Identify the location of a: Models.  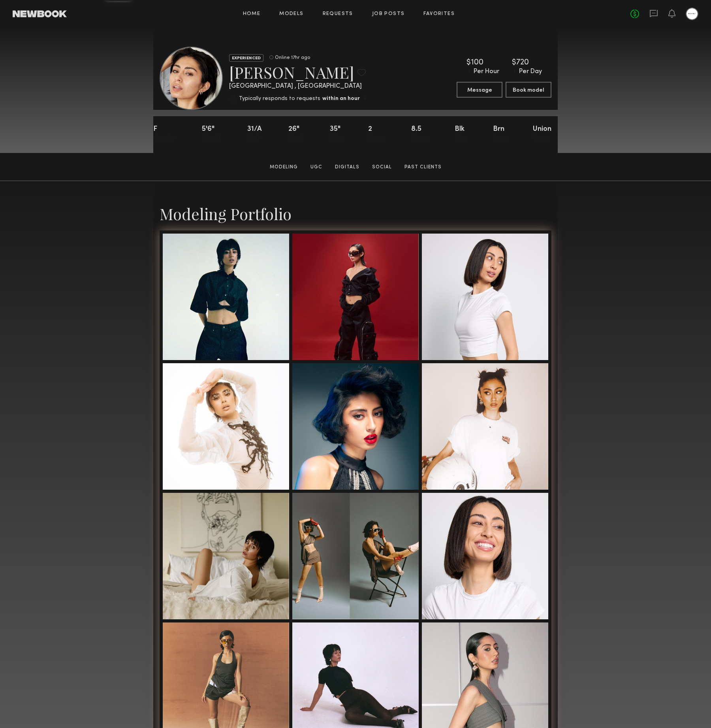
(292, 14).